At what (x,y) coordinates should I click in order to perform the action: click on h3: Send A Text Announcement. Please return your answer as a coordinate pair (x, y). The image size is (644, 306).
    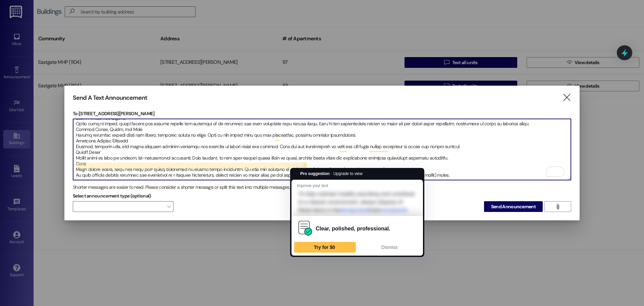
    Looking at the image, I should click on (110, 98).